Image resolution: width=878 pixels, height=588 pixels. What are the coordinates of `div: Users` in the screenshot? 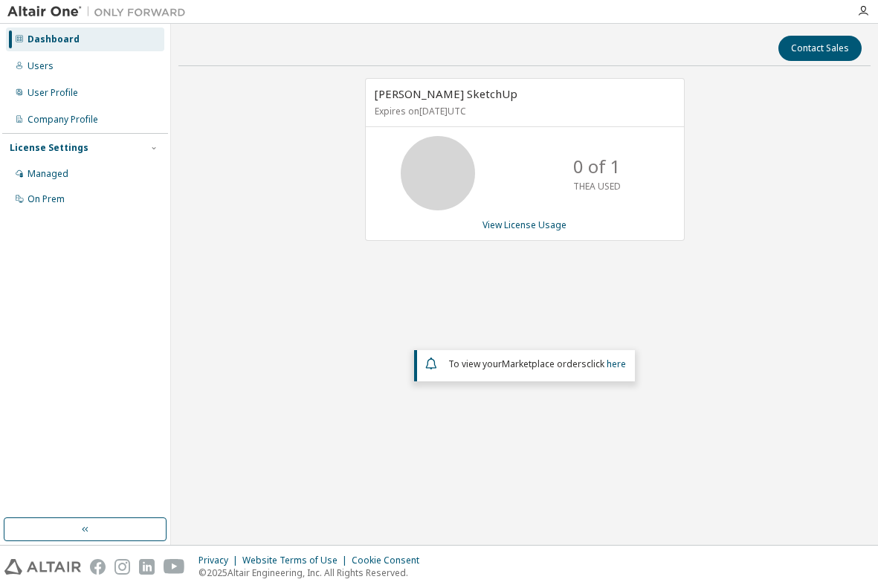 It's located at (40, 66).